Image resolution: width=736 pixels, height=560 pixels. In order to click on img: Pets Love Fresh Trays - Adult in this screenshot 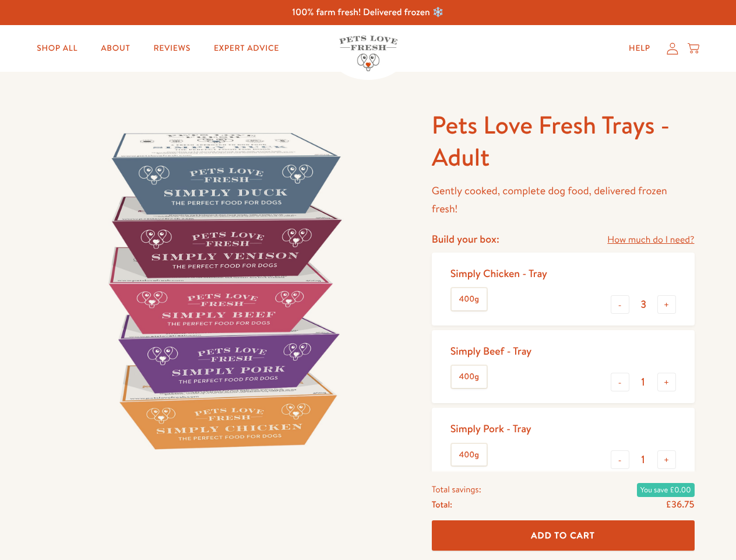, I will do `click(222, 289)`.